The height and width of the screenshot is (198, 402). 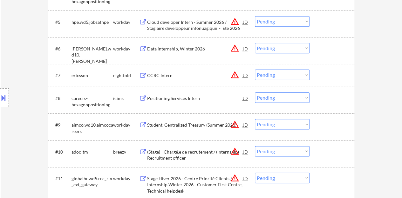 What do you see at coordinates (126, 76) in the screenshot?
I see `div: eightfold` at bounding box center [126, 76].